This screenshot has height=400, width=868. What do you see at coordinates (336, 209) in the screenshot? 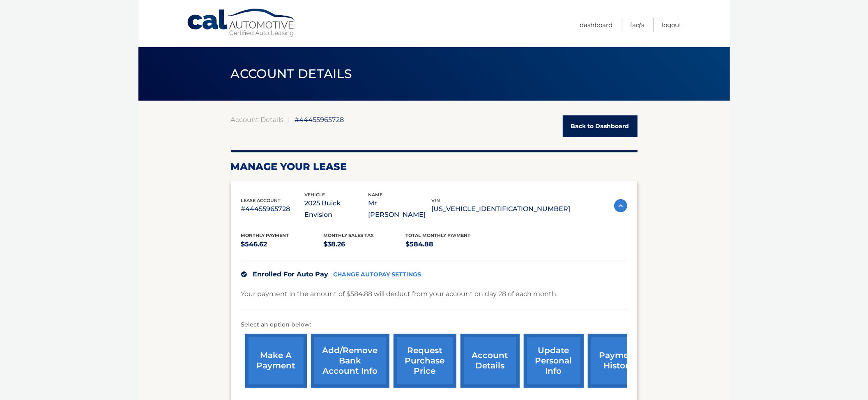
I see `p: 2025 Buick Envision` at bounding box center [336, 209].